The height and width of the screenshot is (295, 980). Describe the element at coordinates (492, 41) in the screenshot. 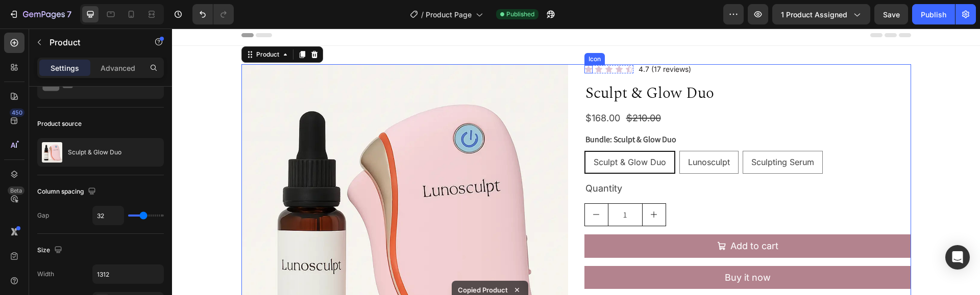

I see `div: Rich Text Editor. Editing area: main` at that location.